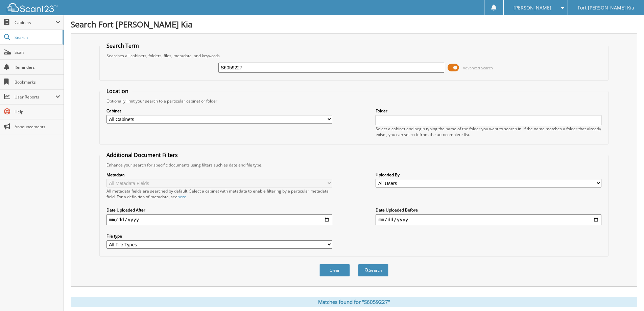  Describe the element at coordinates (478, 68) in the screenshot. I see `span: Advanced Search` at that location.